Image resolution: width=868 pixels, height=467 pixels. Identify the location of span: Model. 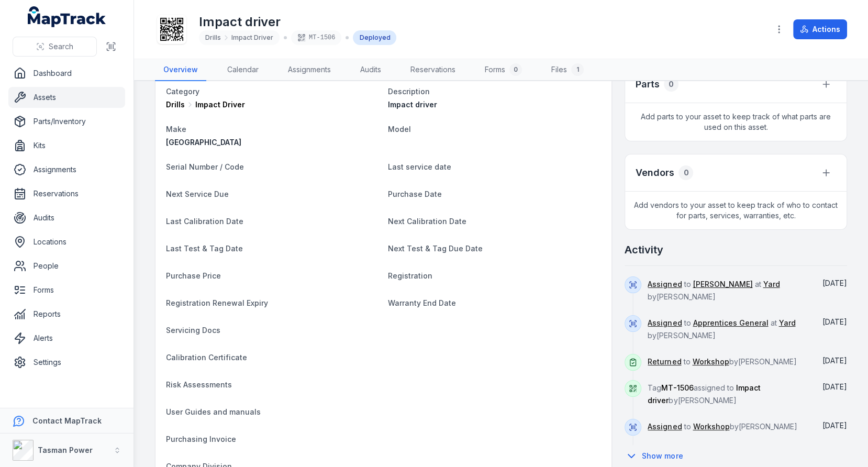
(399, 129).